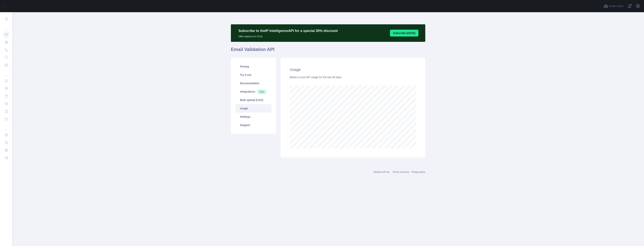 The width and height of the screenshot is (644, 246). What do you see at coordinates (253, 75) in the screenshot?
I see `a: Try it out` at bounding box center [253, 75].